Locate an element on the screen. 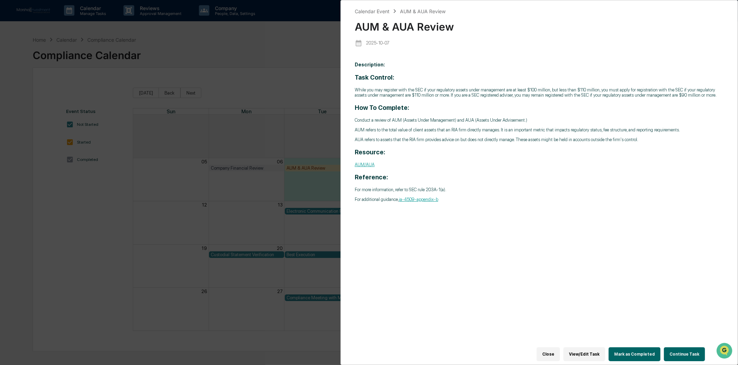 The image size is (738, 365). a: Powered byPylon is located at coordinates (66, 120).